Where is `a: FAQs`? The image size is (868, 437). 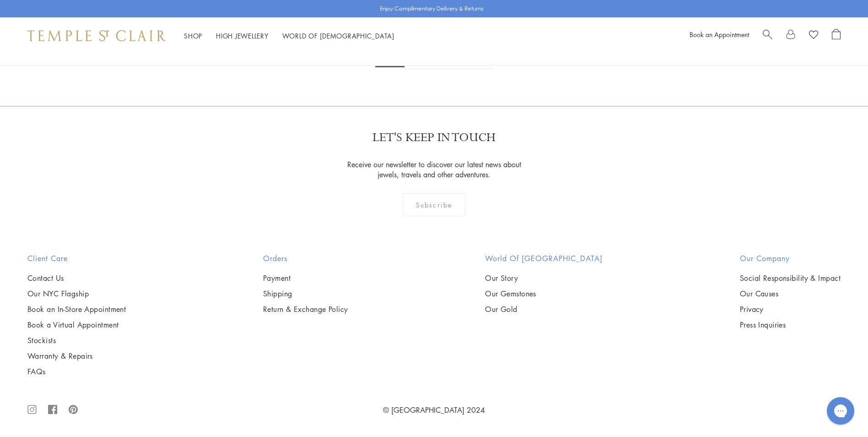 a: FAQs is located at coordinates (77, 372).